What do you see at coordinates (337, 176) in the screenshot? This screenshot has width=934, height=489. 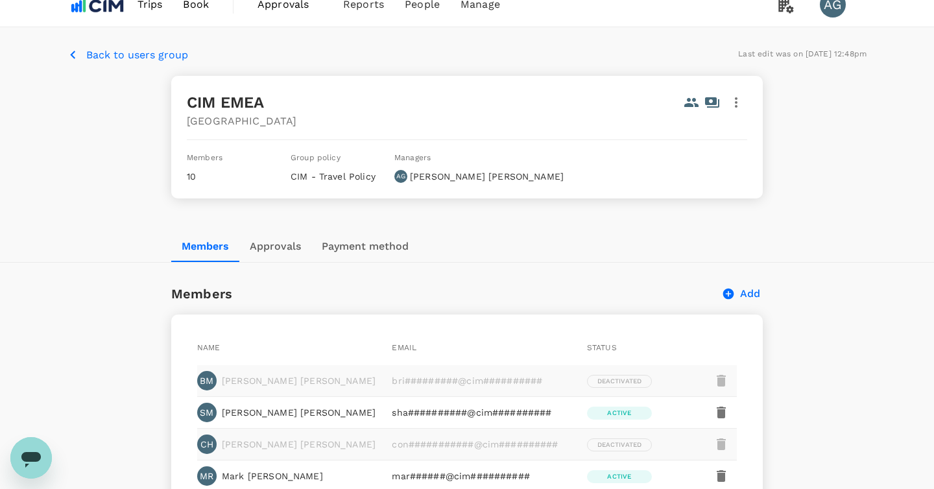 I see `p: CIM - Travel Policy` at bounding box center [337, 176].